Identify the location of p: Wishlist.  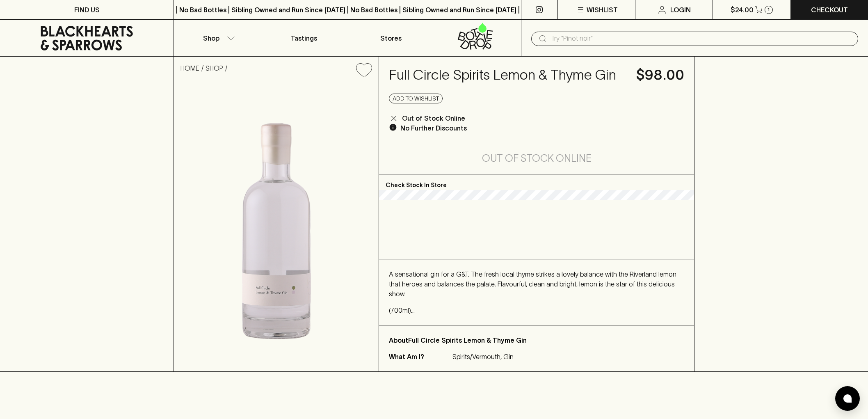
(602, 10).